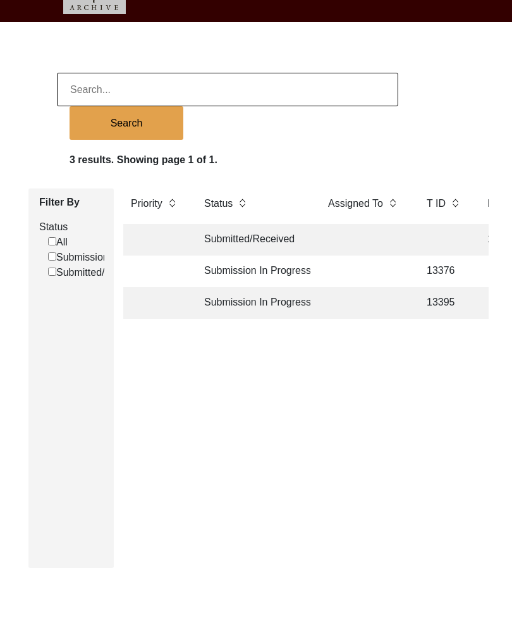 Image resolution: width=512 pixels, height=618 pixels. Describe the element at coordinates (253, 240) in the screenshot. I see `td: Submitted/Received` at that location.